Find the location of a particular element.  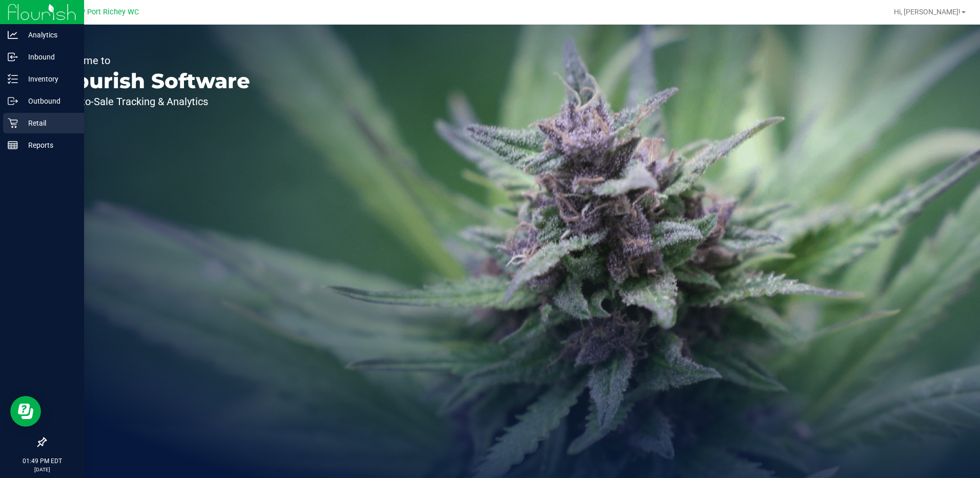

p: Reports is located at coordinates (49, 145).